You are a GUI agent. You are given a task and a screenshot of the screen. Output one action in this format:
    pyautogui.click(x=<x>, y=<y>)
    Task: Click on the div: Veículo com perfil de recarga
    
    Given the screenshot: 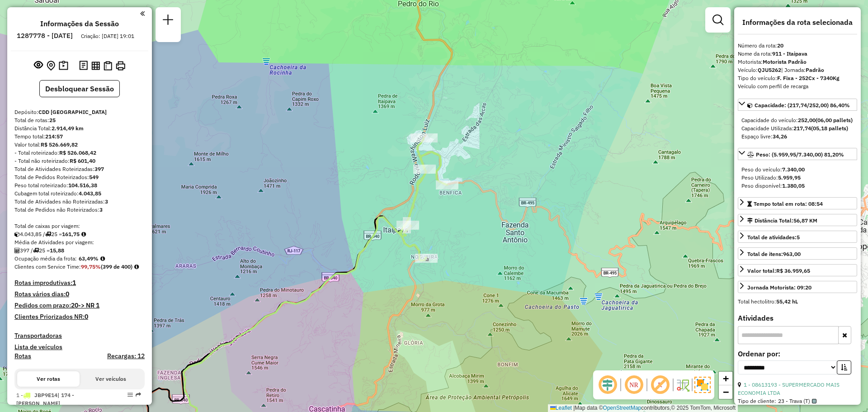 What is the action you would take?
    pyautogui.click(x=798, y=86)
    